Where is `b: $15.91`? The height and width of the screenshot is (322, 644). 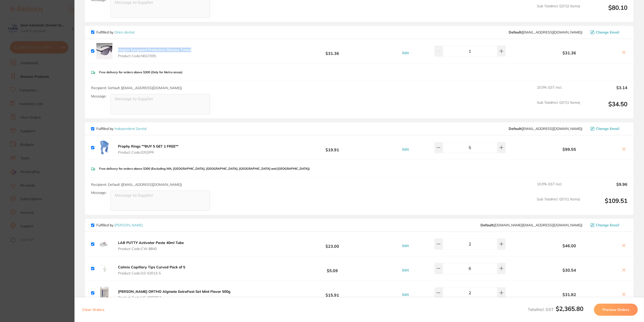
b: $15.91 is located at coordinates (332, 293).